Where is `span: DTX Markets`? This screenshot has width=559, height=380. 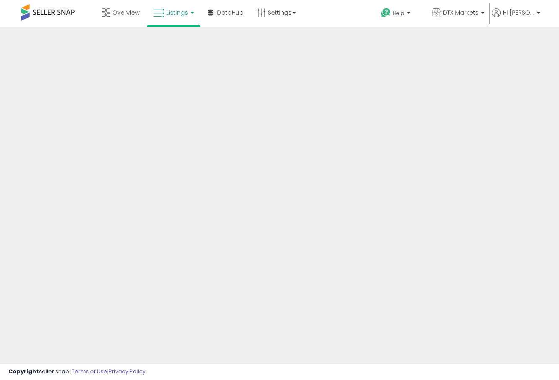
span: DTX Markets is located at coordinates (460, 13).